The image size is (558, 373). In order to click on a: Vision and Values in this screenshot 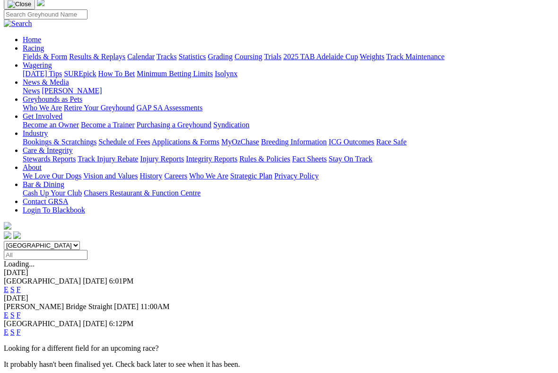, I will do `click(110, 175)`.